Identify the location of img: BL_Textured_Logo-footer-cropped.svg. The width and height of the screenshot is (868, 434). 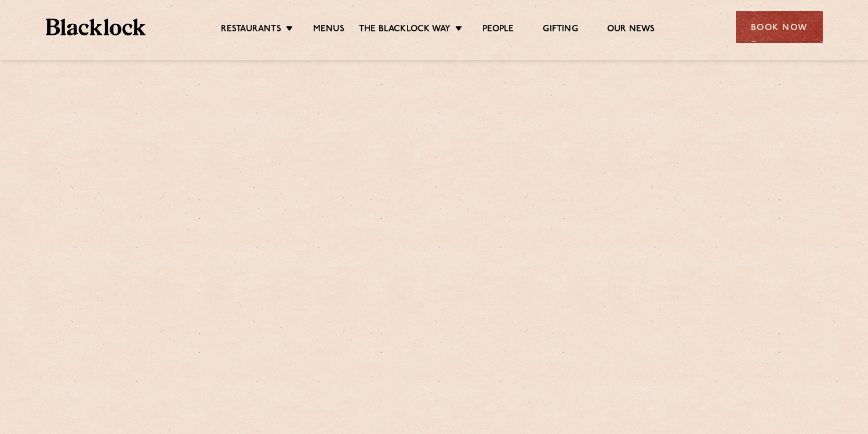
(96, 27).